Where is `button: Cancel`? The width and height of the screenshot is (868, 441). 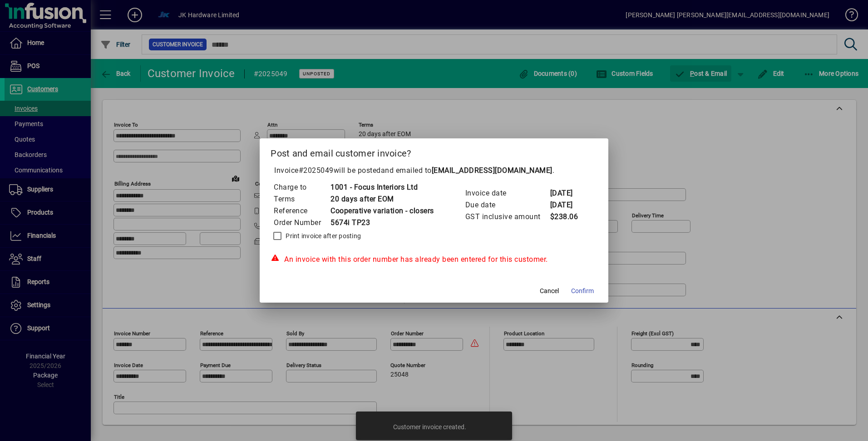 button: Cancel is located at coordinates (549, 291).